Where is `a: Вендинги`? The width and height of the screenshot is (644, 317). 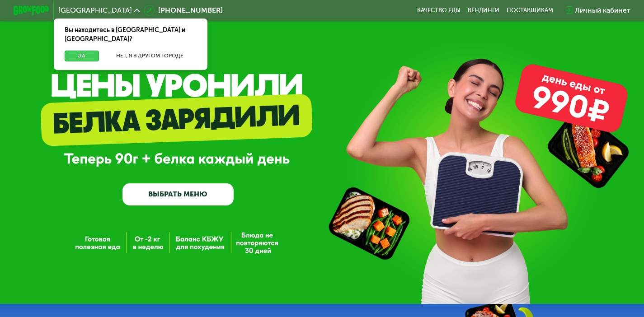
a: Вендинги is located at coordinates (484, 10).